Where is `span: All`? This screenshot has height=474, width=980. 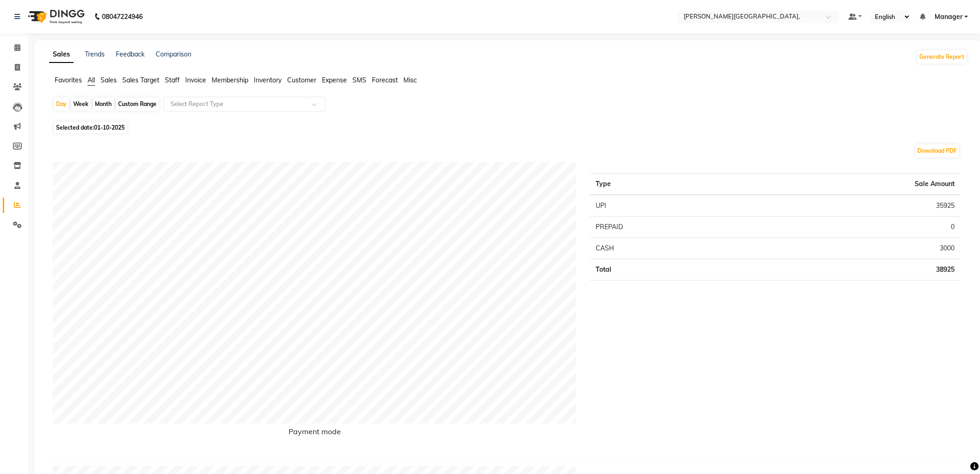 span: All is located at coordinates (91, 80).